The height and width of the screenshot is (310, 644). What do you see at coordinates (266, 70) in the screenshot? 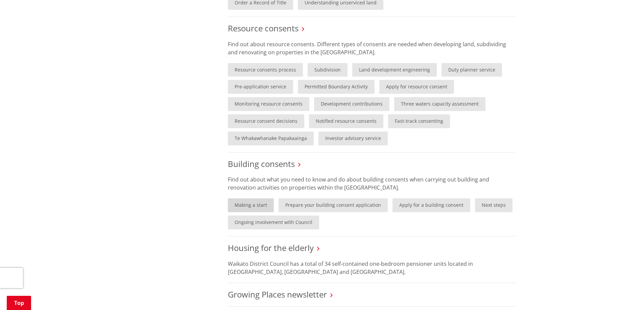
I see `a: Resource consents process` at bounding box center [266, 70].